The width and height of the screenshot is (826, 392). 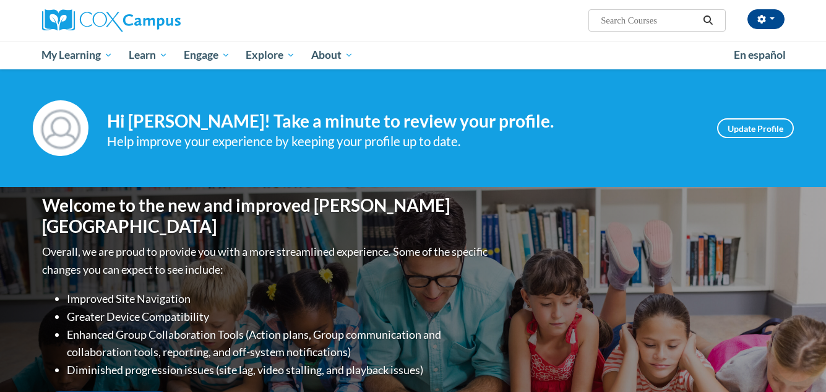 What do you see at coordinates (77, 55) in the screenshot?
I see `a: My Learning` at bounding box center [77, 55].